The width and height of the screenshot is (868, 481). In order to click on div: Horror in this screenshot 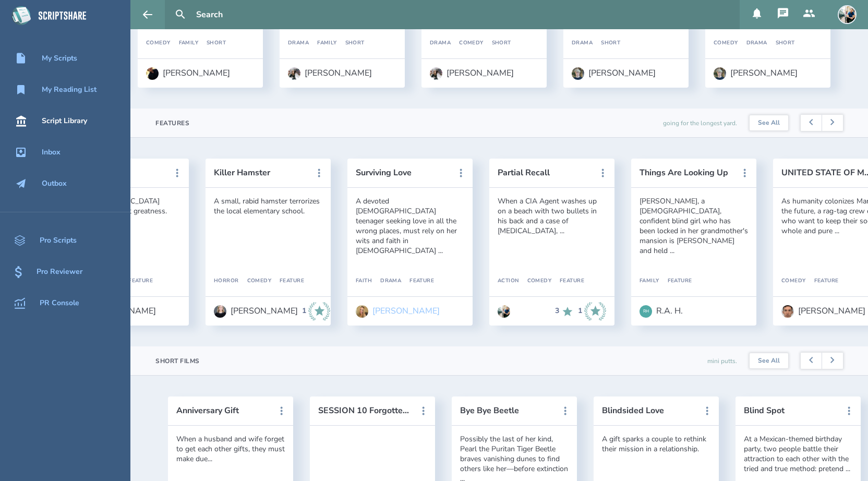, I will do `click(227, 281)`.